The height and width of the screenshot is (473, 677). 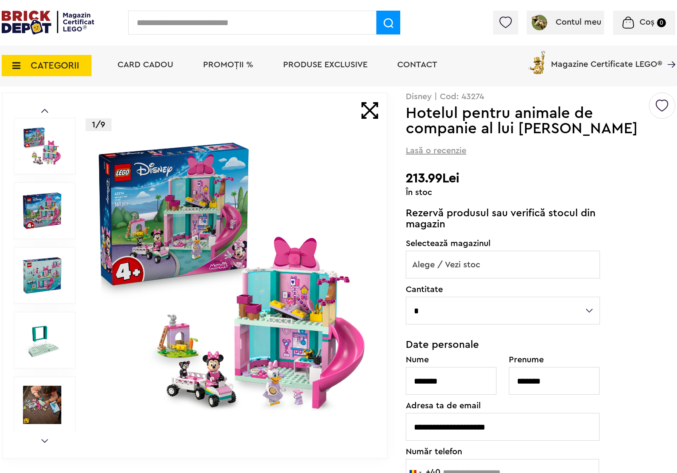 What do you see at coordinates (541, 97) in the screenshot?
I see `p: Disney | Cod: 43274` at bounding box center [541, 97].